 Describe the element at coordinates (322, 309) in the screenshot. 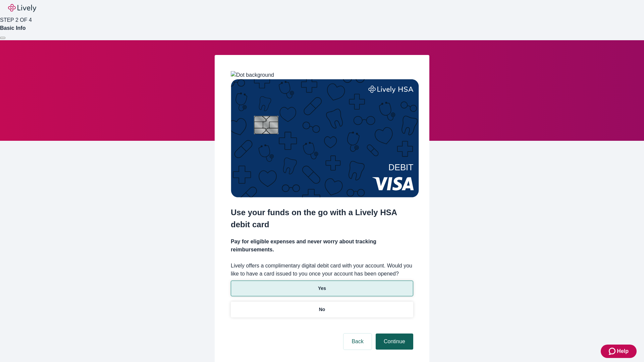

I see `button: No` at that location.